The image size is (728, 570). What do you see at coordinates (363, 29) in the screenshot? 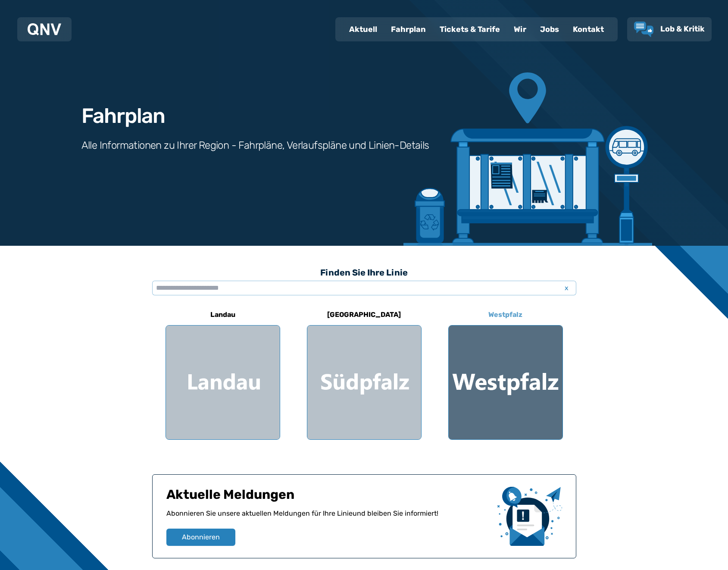
I see `div: Aktuell` at bounding box center [363, 29].